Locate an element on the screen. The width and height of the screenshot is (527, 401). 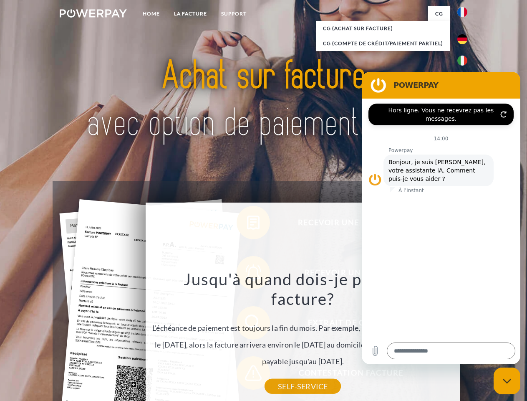
a: CG is located at coordinates (439, 14).